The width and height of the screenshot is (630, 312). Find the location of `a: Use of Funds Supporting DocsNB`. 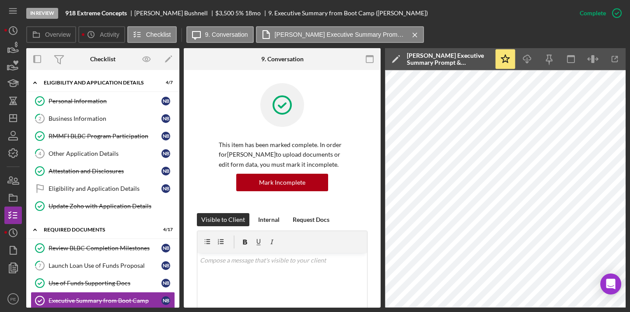

a: Use of Funds Supporting DocsNB is located at coordinates (103, 283).